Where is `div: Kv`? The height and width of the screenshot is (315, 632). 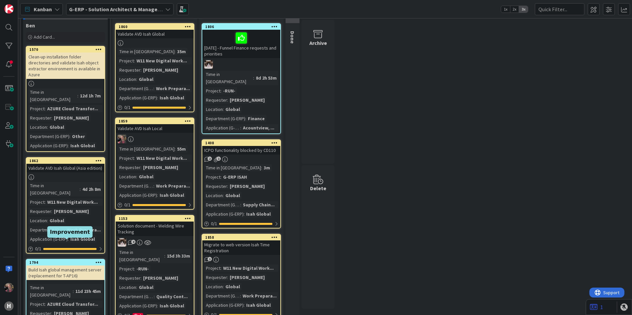
div: Kv is located at coordinates (155, 243).